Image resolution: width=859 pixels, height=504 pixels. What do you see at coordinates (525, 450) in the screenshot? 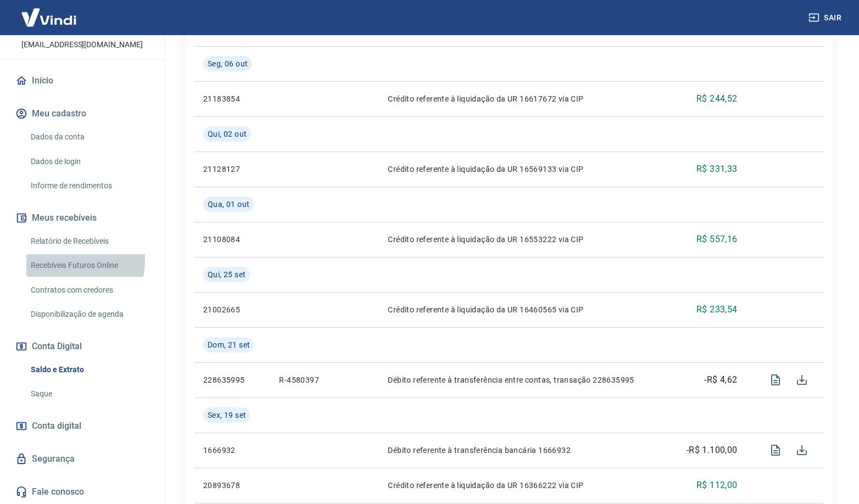
I see `p: Débito referente à transferência bancária 1666932` at bounding box center [525, 450].